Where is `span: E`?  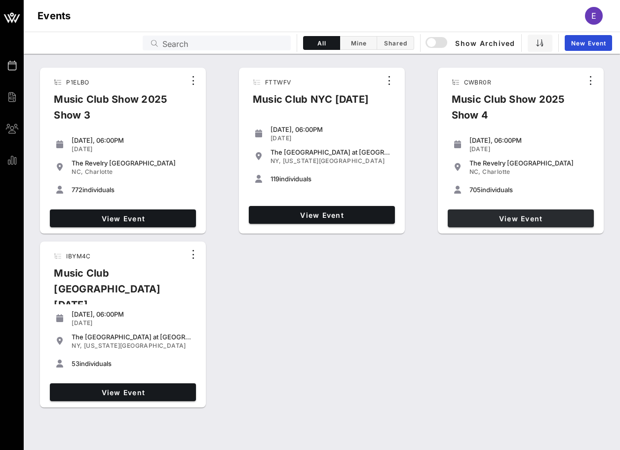
span: E is located at coordinates (594, 16).